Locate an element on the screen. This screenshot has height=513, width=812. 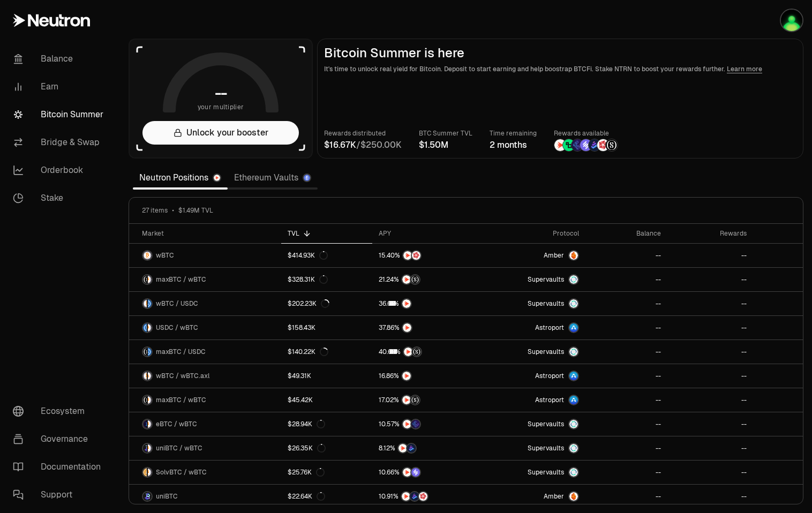
a: eBTC LogowBTC LogoeBTC / wBTC is located at coordinates (205, 424).